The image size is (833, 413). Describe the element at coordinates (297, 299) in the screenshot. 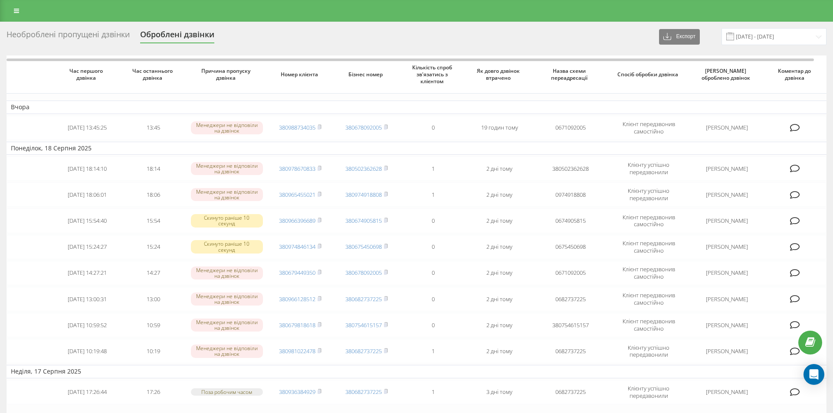

I see `a: 380966128512` at that location.